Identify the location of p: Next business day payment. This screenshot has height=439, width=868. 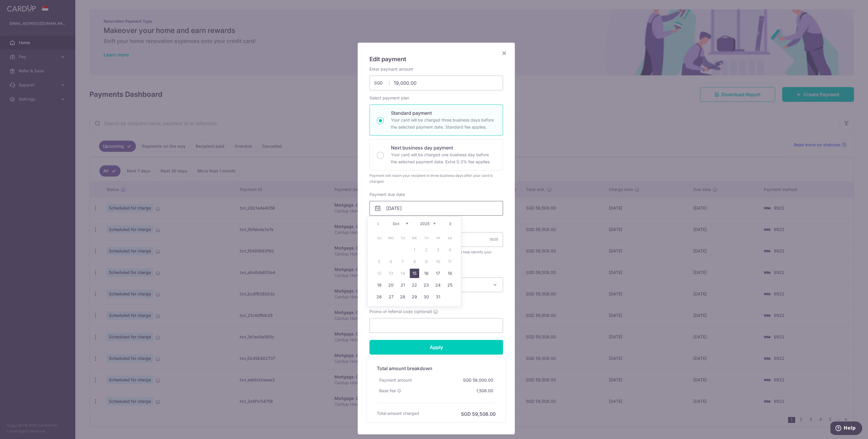
(443, 148).